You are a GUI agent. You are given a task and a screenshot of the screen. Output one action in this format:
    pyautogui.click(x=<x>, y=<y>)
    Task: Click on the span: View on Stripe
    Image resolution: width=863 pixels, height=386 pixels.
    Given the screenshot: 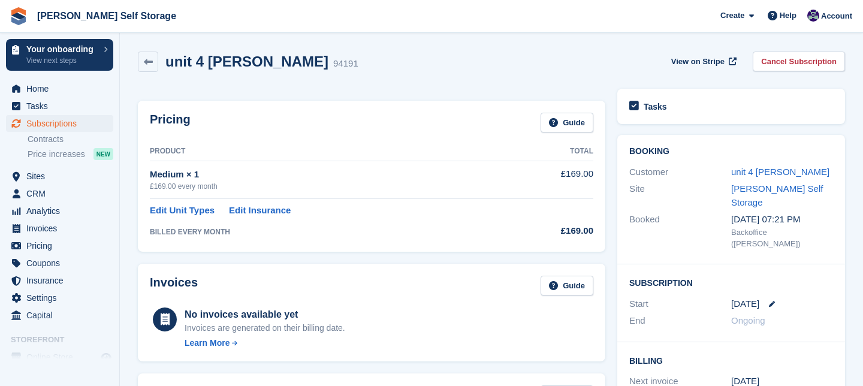 What is the action you would take?
    pyautogui.click(x=698, y=62)
    